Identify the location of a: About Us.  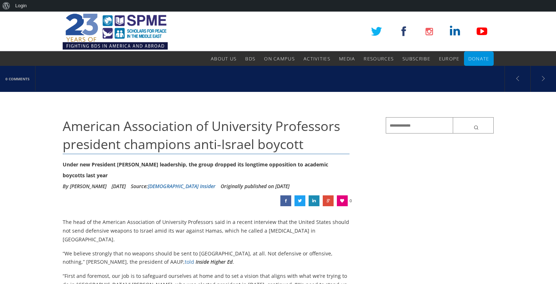
(223, 59).